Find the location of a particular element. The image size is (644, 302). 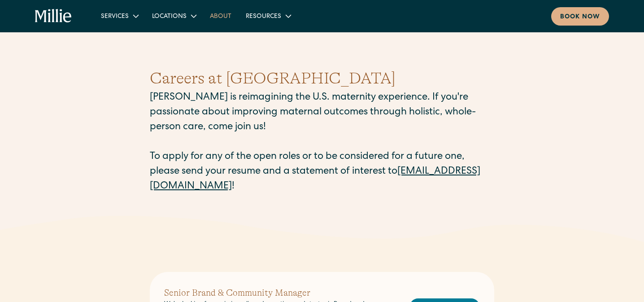

h2: Senior Brand & Community Manager is located at coordinates (280, 293).